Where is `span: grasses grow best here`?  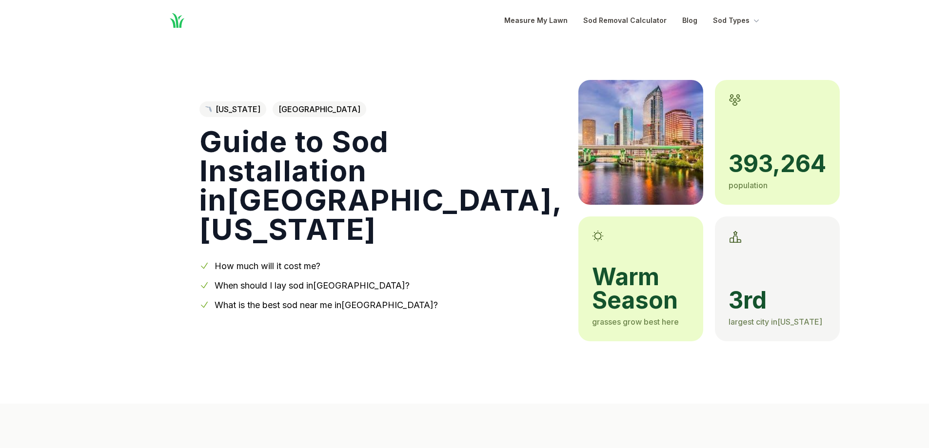
span: grasses grow best here is located at coordinates (636, 322).